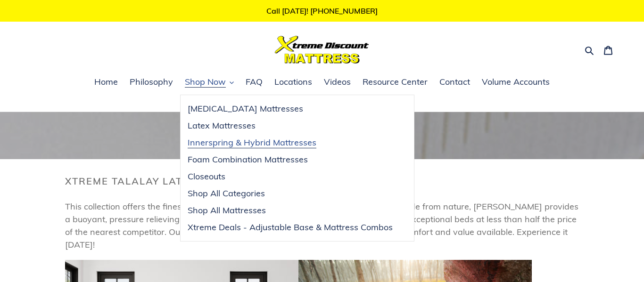  Describe the element at coordinates (151, 82) in the screenshot. I see `span: Philosophy` at that location.